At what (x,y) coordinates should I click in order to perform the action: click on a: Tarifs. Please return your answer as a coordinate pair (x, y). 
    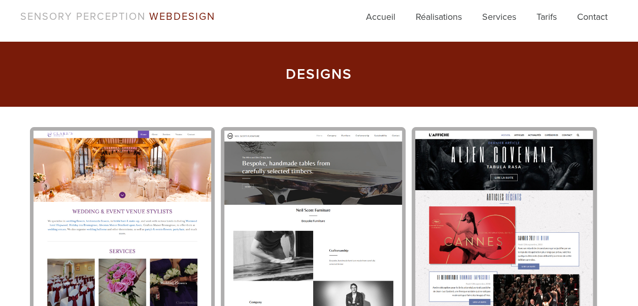
    Looking at the image, I should click on (547, 20).